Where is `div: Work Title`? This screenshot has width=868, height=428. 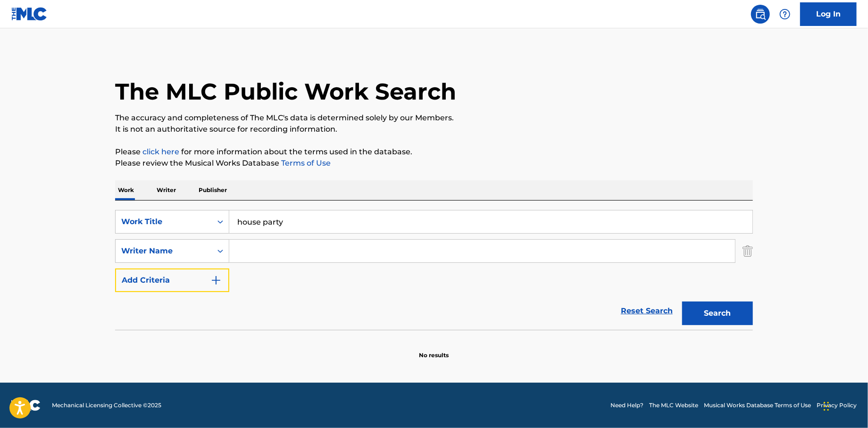 div: Work Title is located at coordinates (164, 222).